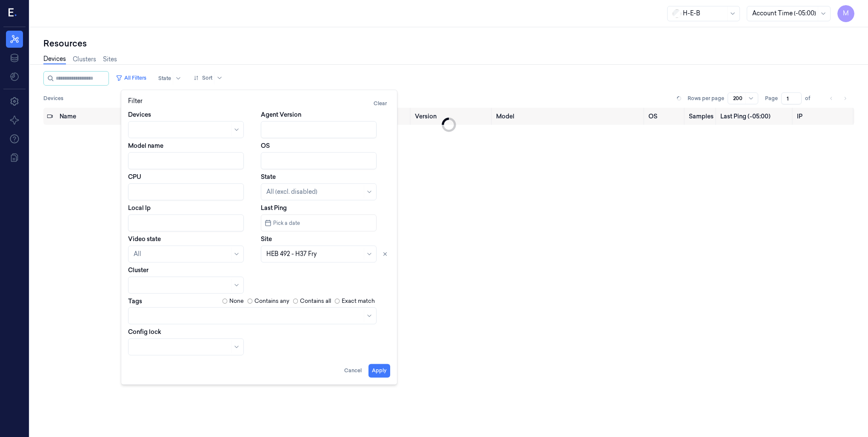  Describe the element at coordinates (706, 98) in the screenshot. I see `p: Rows per page` at that location.